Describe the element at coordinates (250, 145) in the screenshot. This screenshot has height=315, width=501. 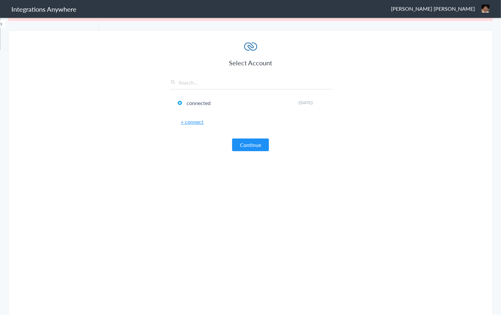
I see `button: Continue` at that location.